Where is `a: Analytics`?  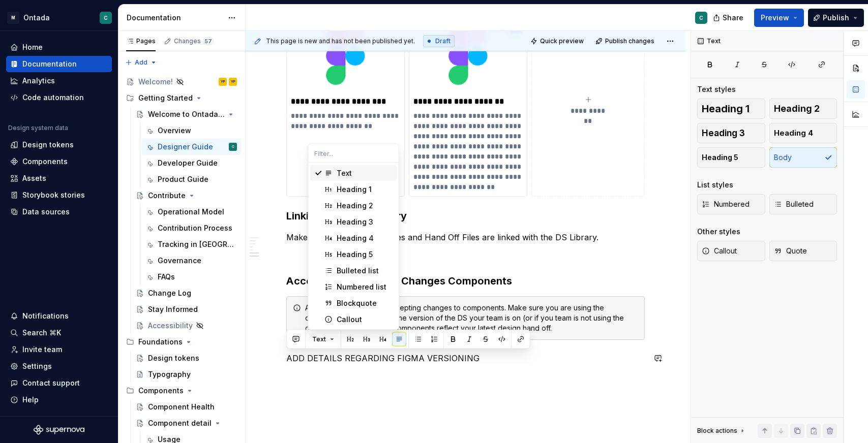 a: Analytics is located at coordinates (59, 81).